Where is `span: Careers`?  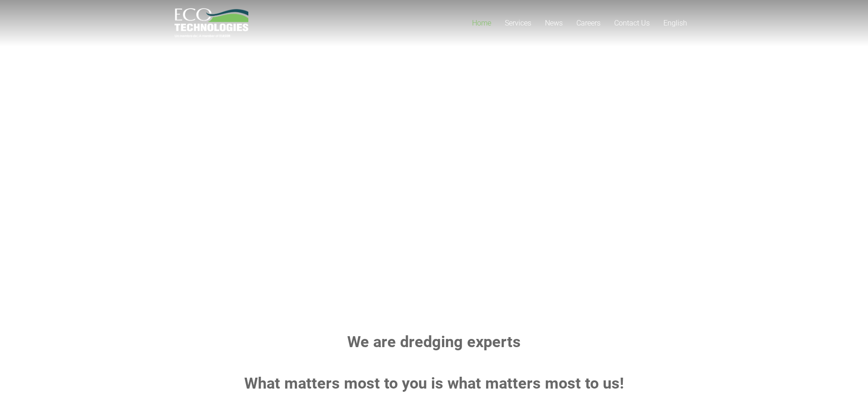 span: Careers is located at coordinates (588, 23).